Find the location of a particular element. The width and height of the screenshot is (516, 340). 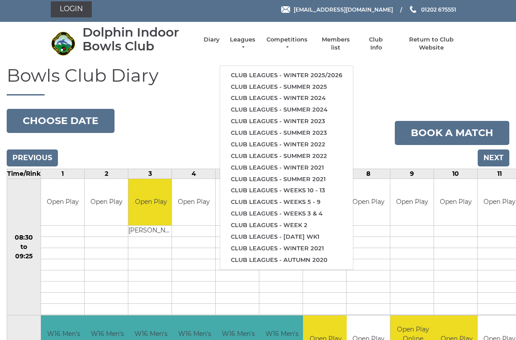

td: 08:30 to 09:25 is located at coordinates (24, 247).